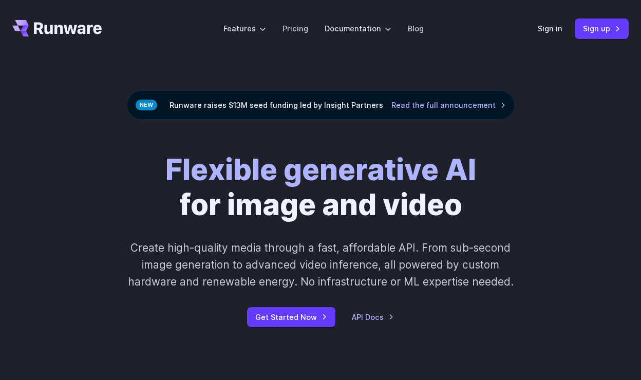 Image resolution: width=641 pixels, height=380 pixels. I want to click on h1: for image and video, so click(321, 188).